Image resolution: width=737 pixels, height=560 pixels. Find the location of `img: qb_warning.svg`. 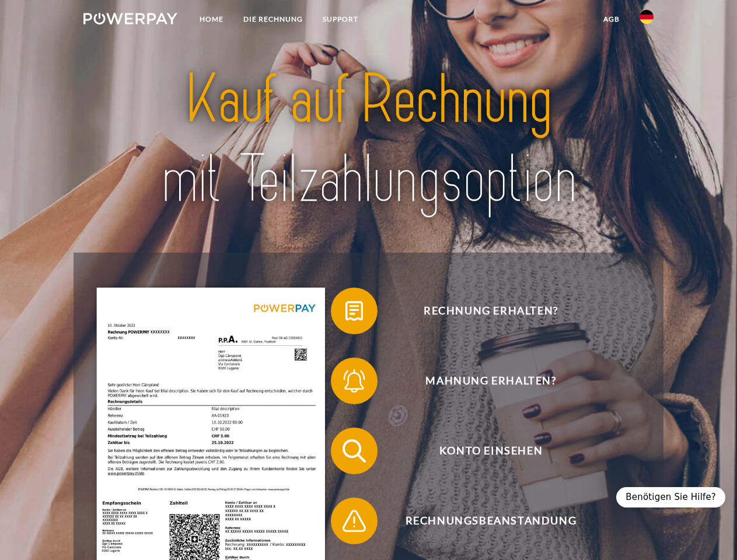

img: qb_warning.svg is located at coordinates (354, 521).